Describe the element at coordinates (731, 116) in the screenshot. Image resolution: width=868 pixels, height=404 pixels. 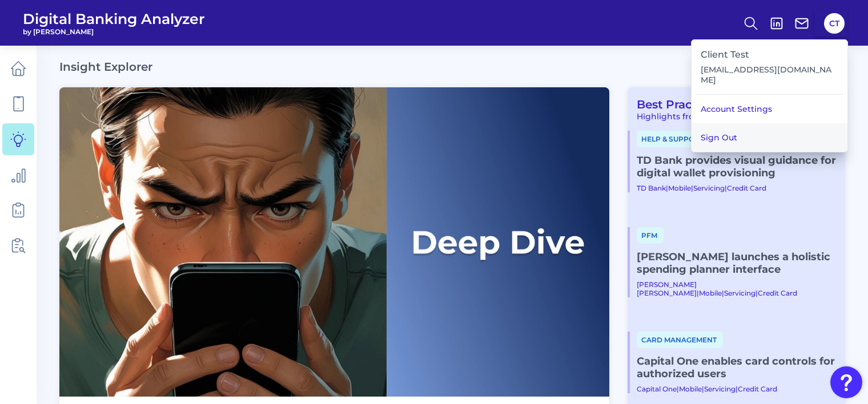
I see `div: Highlights from Digital Tracker reports` at that location.